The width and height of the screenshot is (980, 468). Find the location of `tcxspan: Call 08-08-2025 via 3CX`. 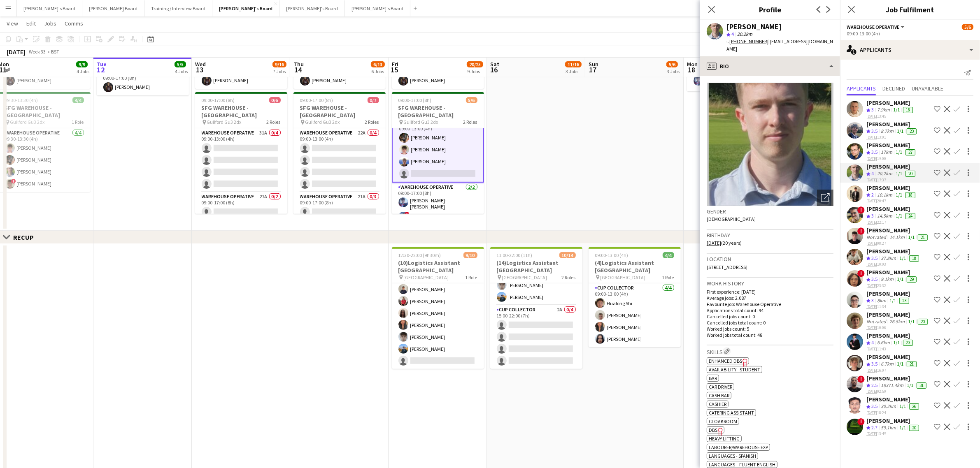

tcxspan: Call 08-08-2025 via 3CX is located at coordinates (873, 307).